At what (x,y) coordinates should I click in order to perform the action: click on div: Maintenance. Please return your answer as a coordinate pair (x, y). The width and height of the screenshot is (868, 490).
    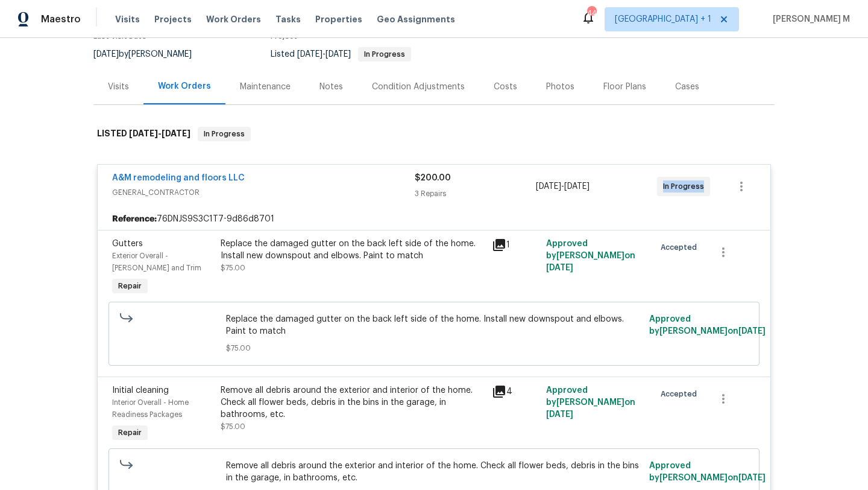
    Looking at the image, I should click on (265, 87).